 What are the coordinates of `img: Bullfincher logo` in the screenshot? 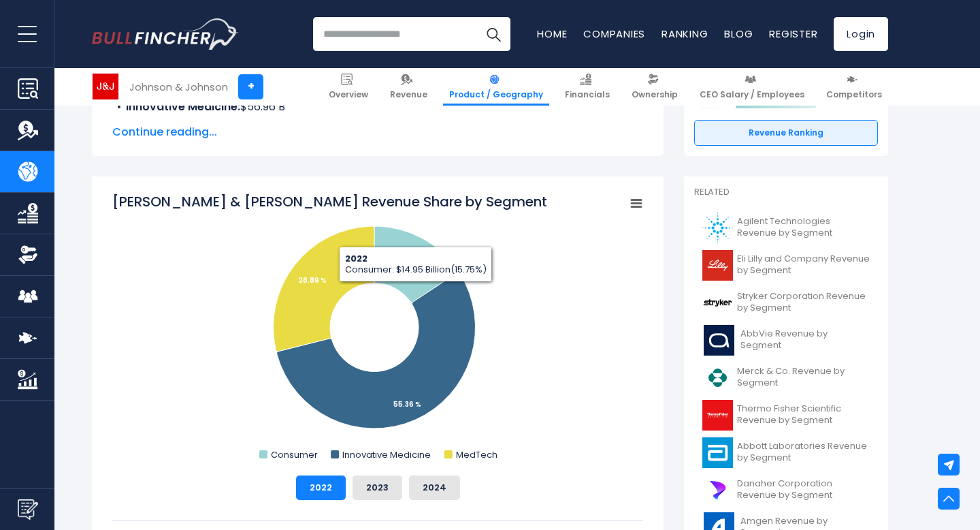 It's located at (165, 34).